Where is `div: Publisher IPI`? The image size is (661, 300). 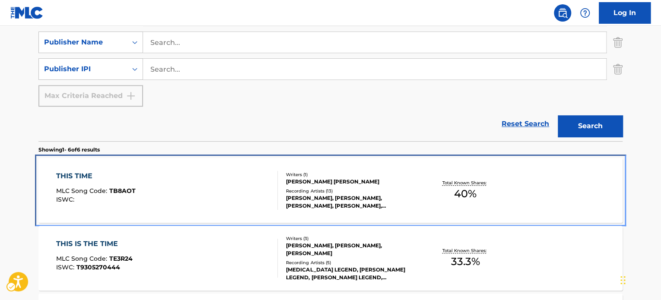
div: Publisher IPI is located at coordinates (83, 69).